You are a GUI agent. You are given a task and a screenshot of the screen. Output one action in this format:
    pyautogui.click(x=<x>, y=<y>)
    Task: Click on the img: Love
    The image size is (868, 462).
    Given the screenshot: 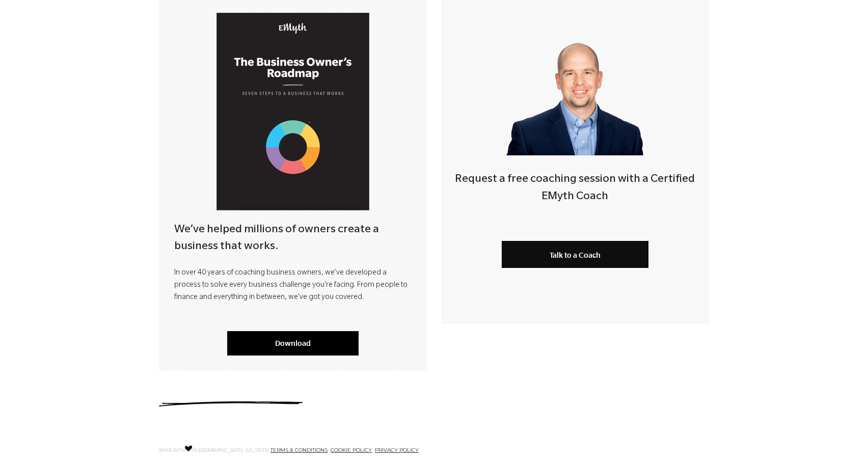 What is the action you would take?
    pyautogui.click(x=189, y=449)
    